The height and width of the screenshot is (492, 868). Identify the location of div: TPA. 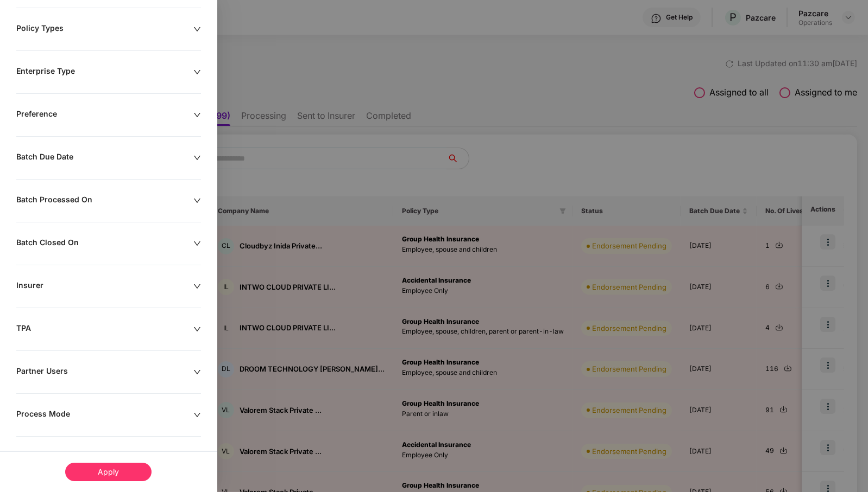
(105, 330).